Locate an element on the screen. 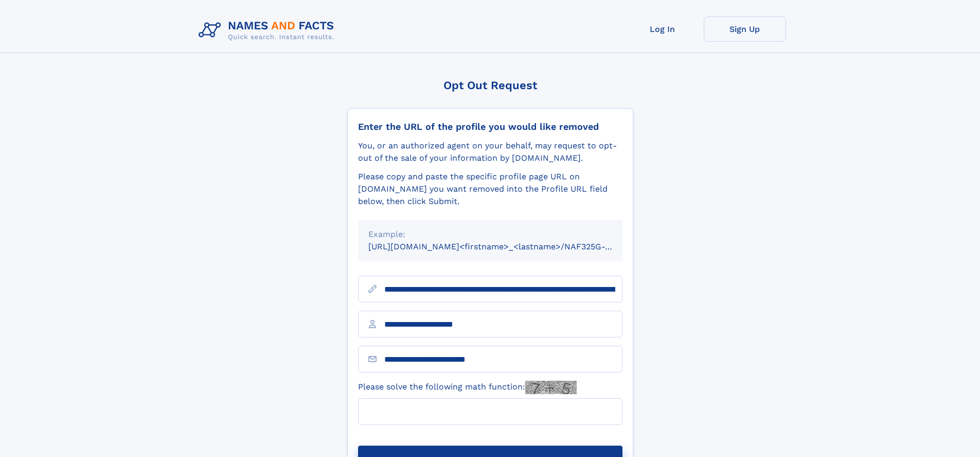  div: Example: is located at coordinates (491, 234).